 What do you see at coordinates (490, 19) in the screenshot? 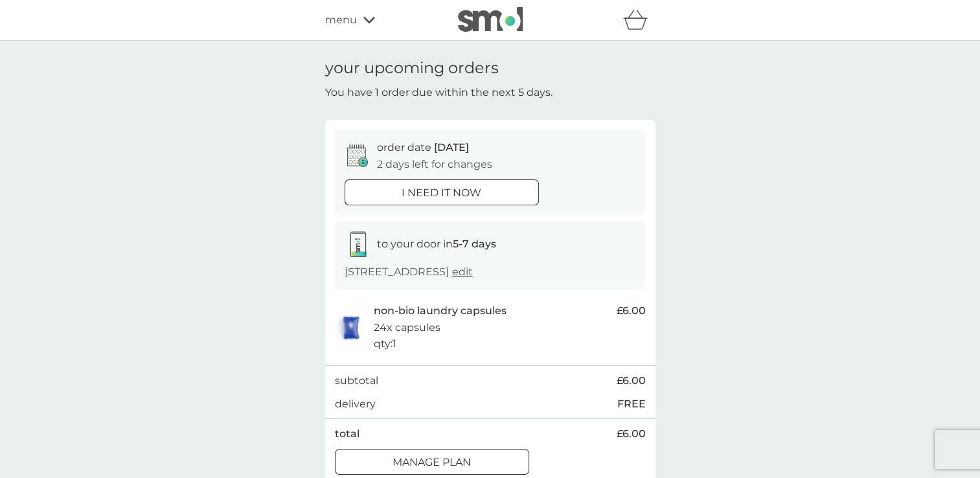
I see `img: smol` at bounding box center [490, 19].